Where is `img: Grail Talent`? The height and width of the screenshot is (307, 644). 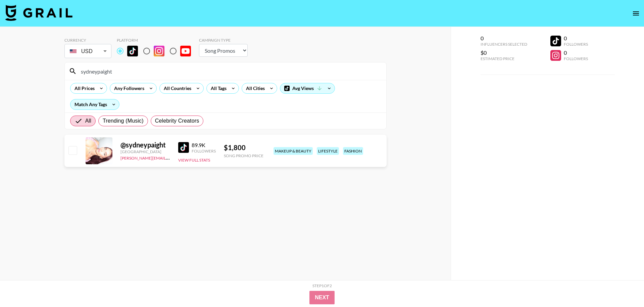 img: Grail Talent is located at coordinates (39, 13).